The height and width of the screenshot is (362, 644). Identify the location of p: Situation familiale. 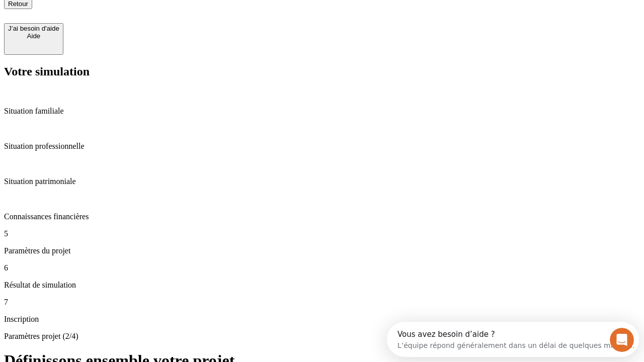
(322, 111).